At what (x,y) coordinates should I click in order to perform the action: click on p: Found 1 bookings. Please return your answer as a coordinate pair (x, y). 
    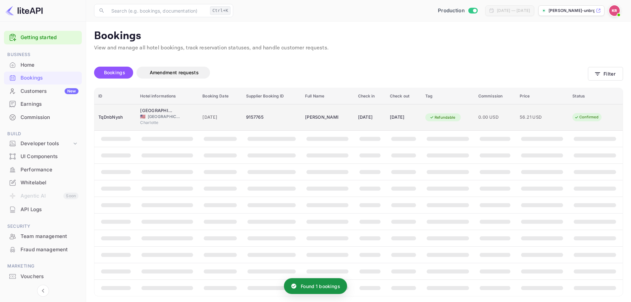
    Looking at the image, I should click on (320, 286).